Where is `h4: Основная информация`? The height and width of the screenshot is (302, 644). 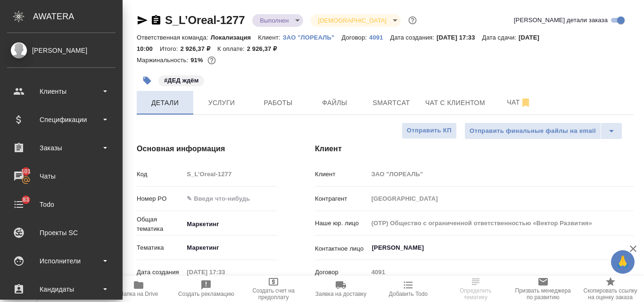
h4: Основная информация is located at coordinates (207, 149).